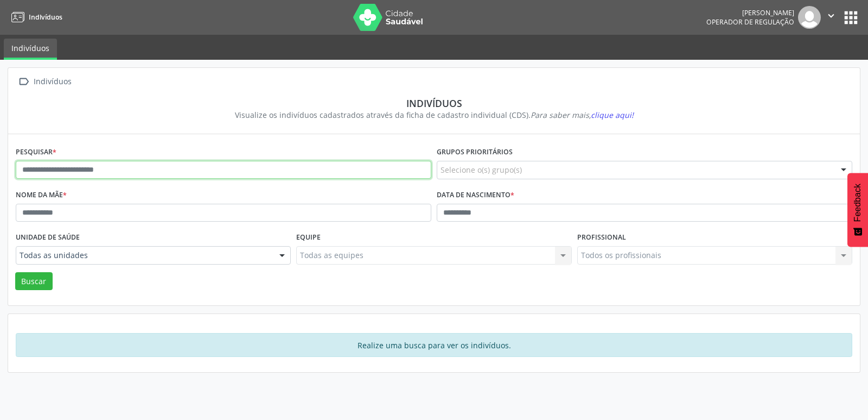 The width and height of the screenshot is (868, 420). What do you see at coordinates (481, 170) in the screenshot?
I see `span: Selecione o(s) grupo(s)` at bounding box center [481, 170].